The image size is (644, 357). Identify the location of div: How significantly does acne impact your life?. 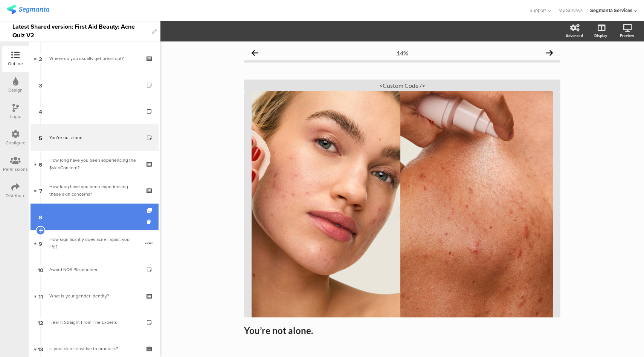
(94, 243).